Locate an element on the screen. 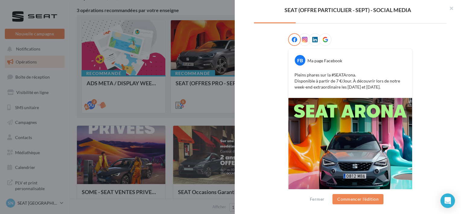 This screenshot has width=461, height=214. div: FB is located at coordinates (300, 60).